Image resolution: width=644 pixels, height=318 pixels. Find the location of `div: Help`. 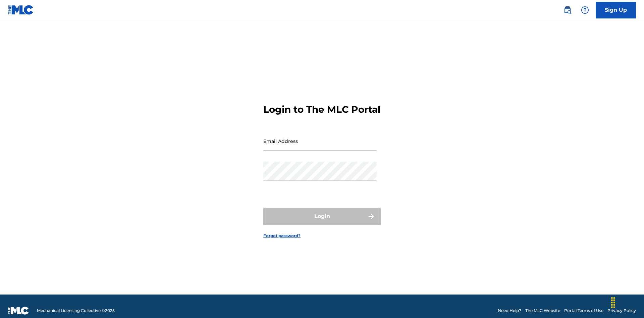

div: Help is located at coordinates (585, 10).